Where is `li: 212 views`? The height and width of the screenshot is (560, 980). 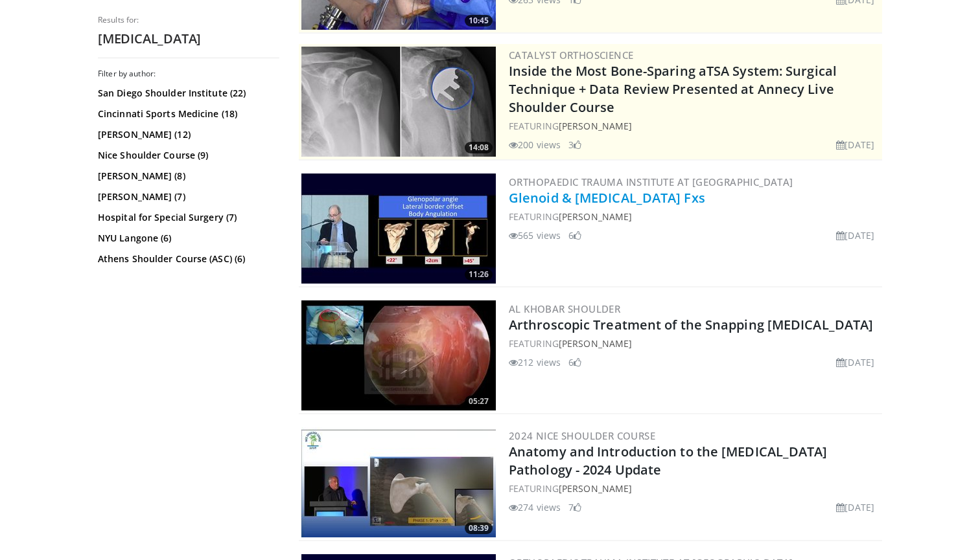
li: 212 views is located at coordinates (535, 362).